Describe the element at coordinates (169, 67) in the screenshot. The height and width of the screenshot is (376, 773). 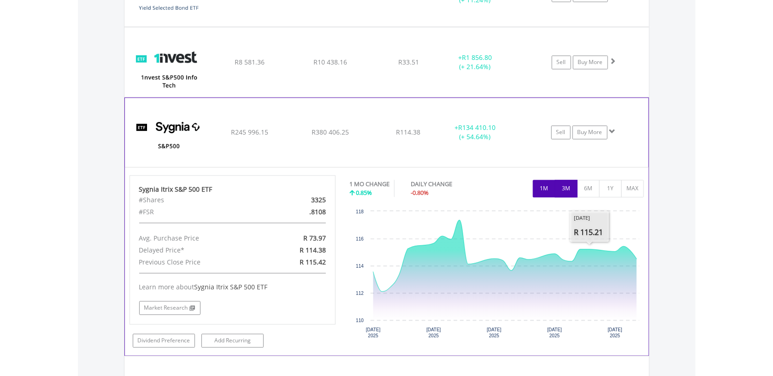
I see `img: TFSA.ETF5IT.png` at that location.